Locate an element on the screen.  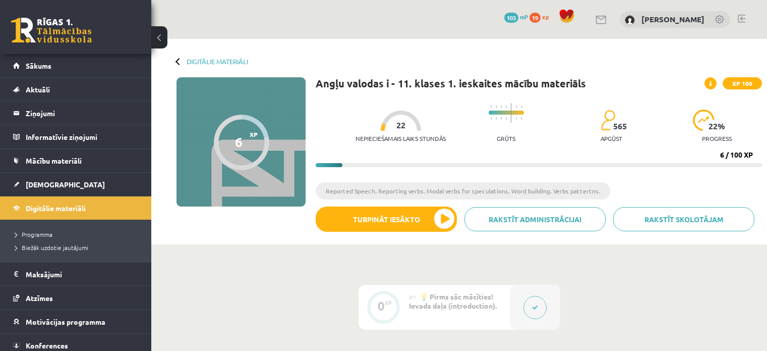
a: Rīgas 1. Tālmācības vidusskola is located at coordinates (51, 30).